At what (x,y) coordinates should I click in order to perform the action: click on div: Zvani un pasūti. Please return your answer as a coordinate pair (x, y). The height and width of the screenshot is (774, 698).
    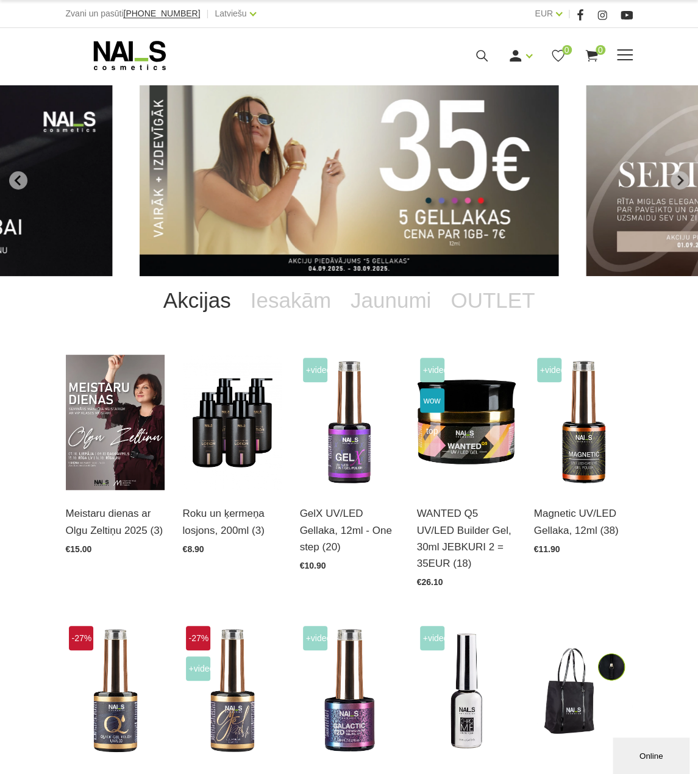
    Looking at the image, I should click on (133, 13).